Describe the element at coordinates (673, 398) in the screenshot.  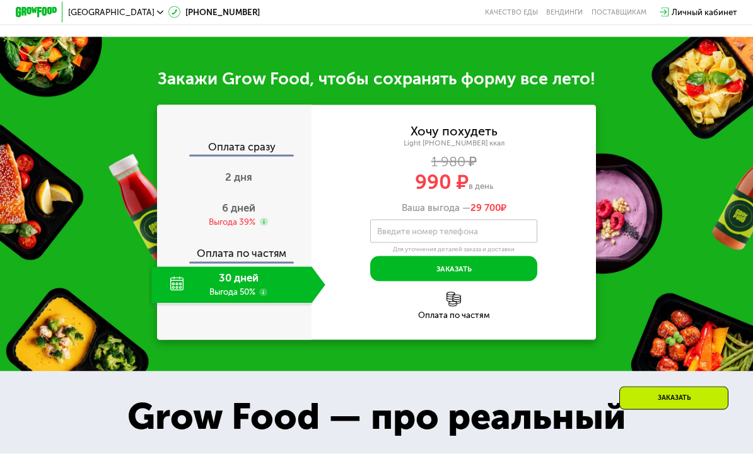
I see `div: Заказать` at that location.